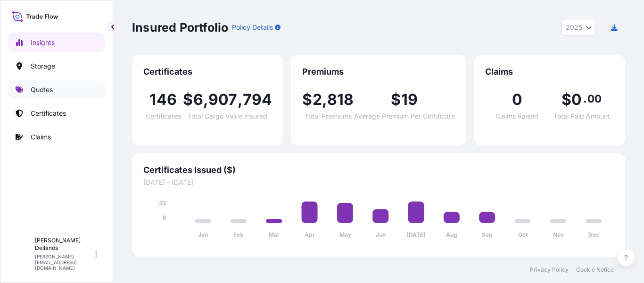 The height and width of the screenshot is (283, 644). What do you see at coordinates (328, 117) in the screenshot?
I see `span: Total Premiums` at bounding box center [328, 117].